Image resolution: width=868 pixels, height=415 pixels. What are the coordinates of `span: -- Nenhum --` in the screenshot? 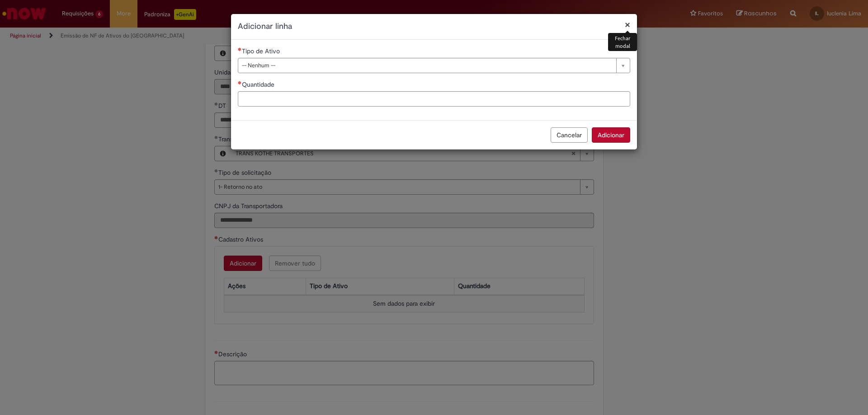 It's located at (427, 65).